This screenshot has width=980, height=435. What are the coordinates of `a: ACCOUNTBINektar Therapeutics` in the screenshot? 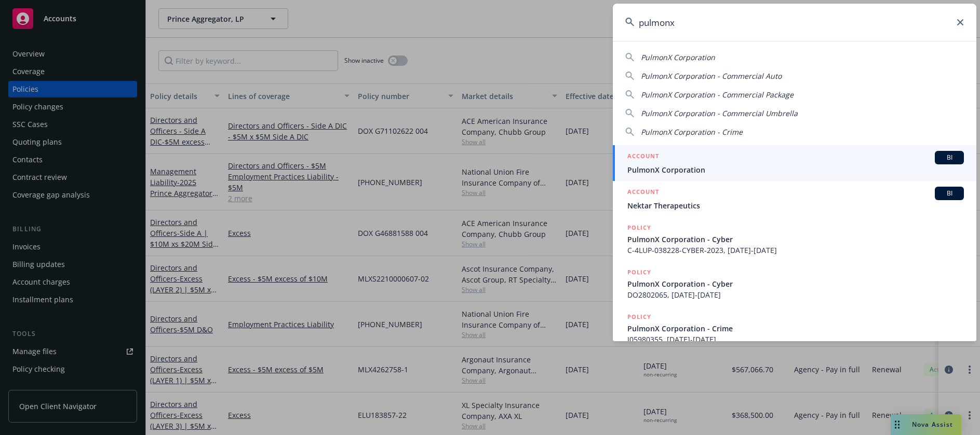 It's located at (795, 199).